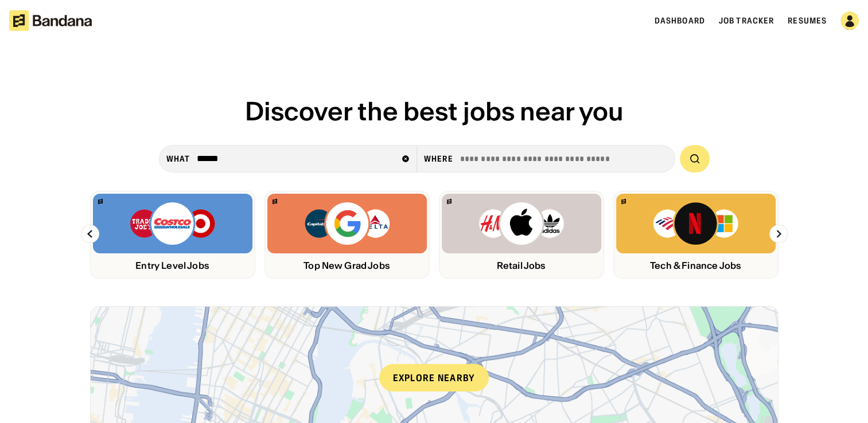 The image size is (868, 423). I want to click on a: Bandana logoBank of America, Netflix, Microsoft logosTech & Finance Jobs, so click(696, 234).